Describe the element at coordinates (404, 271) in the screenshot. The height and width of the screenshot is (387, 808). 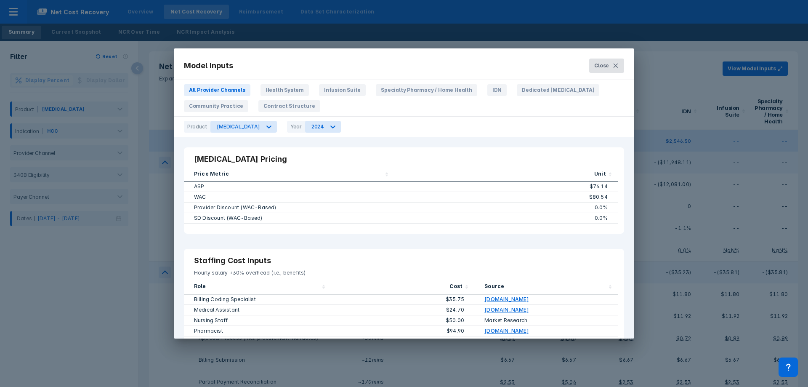
I see `p: Hourly salary +30% overhead (i.e., benefits)` at that location.